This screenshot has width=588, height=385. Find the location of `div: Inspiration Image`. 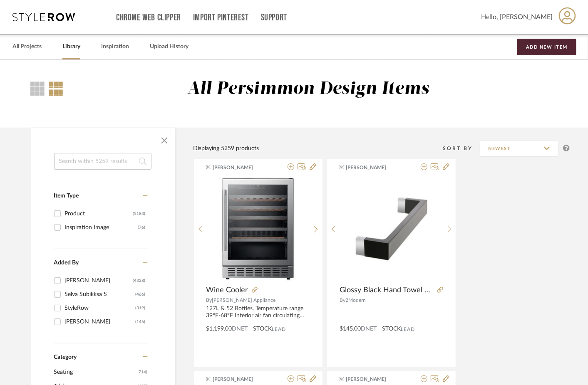

div: Inspiration Image is located at coordinates (101, 228).